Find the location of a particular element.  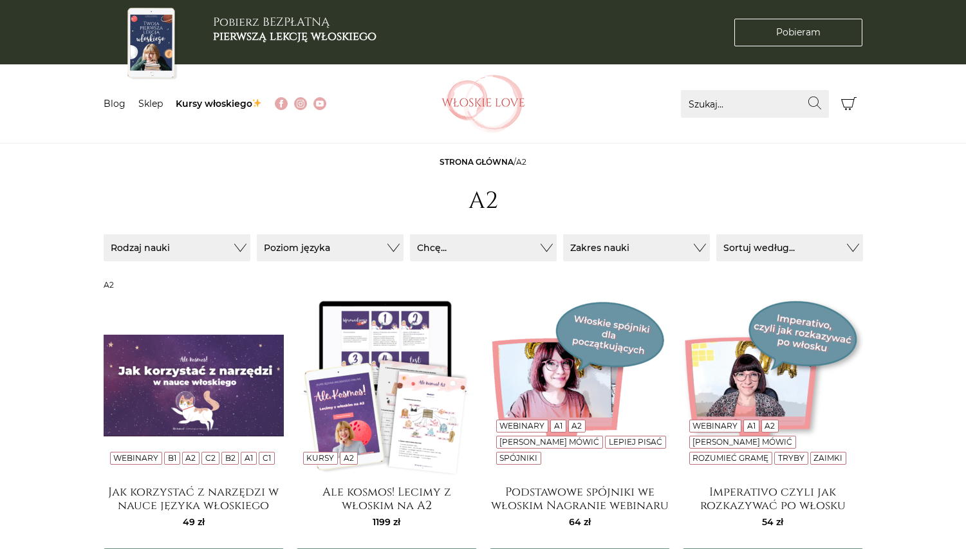

a: Zaimki is located at coordinates (827, 457).